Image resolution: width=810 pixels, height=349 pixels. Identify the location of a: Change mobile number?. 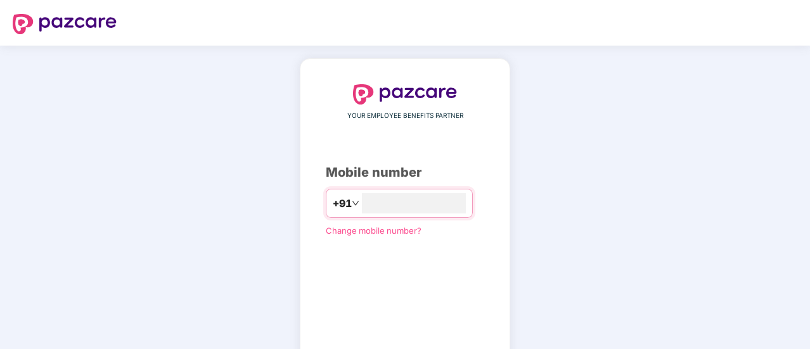
(373, 231).